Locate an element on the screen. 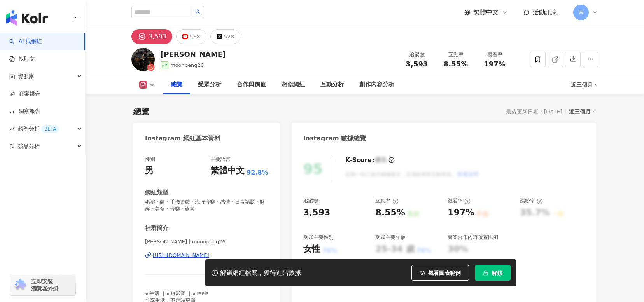 The width and height of the screenshot is (644, 302). div: Instagram 數據總覽 is located at coordinates (335, 139).